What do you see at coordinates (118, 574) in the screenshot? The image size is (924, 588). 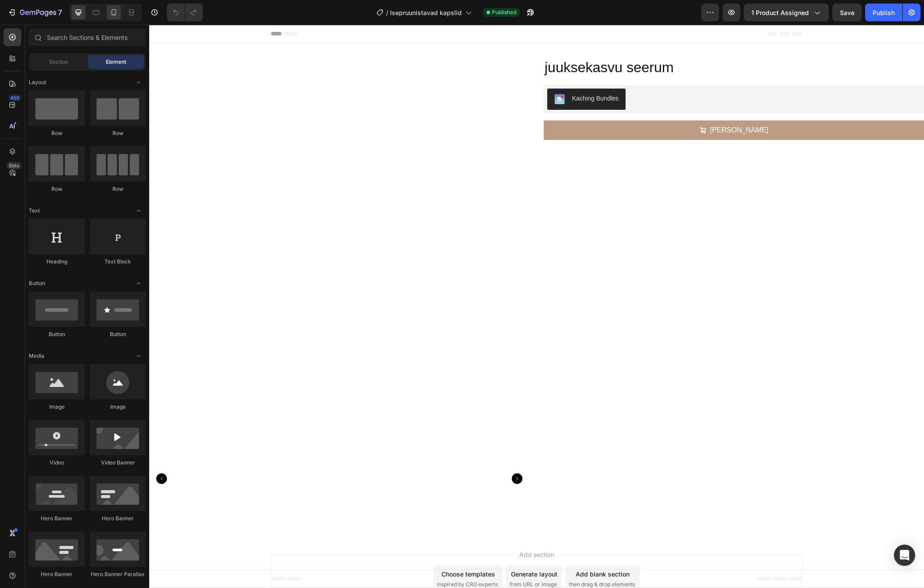 I see `div: Hero Banner Parallax` at bounding box center [118, 574].